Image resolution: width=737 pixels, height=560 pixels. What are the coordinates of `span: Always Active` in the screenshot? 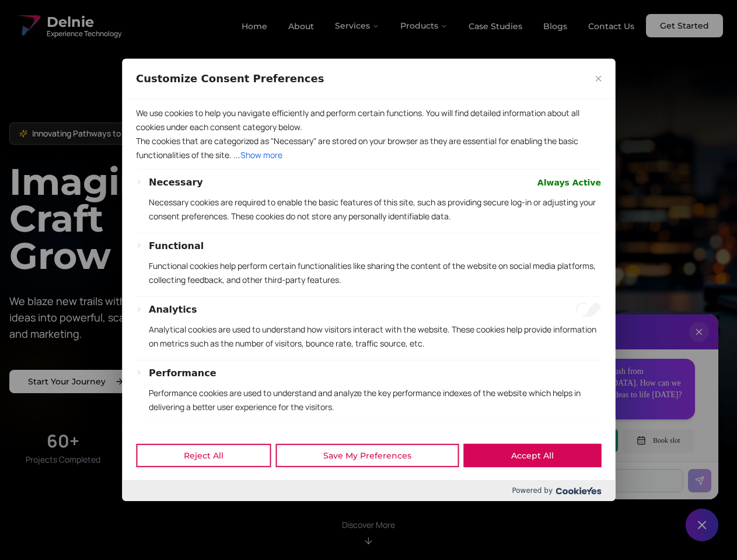 It's located at (569, 182).